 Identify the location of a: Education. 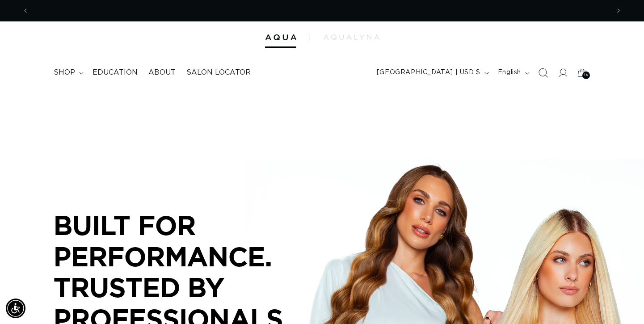
(115, 73).